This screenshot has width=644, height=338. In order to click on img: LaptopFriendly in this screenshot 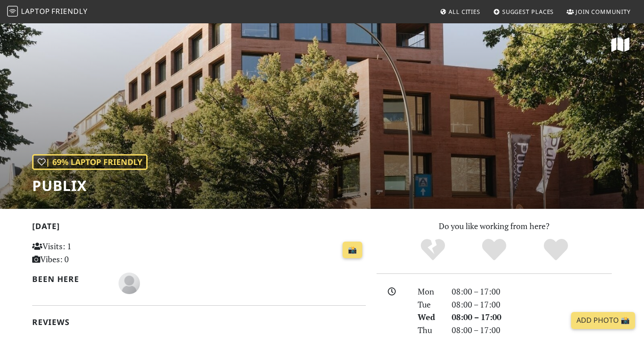, I will do `click(13, 11)`.